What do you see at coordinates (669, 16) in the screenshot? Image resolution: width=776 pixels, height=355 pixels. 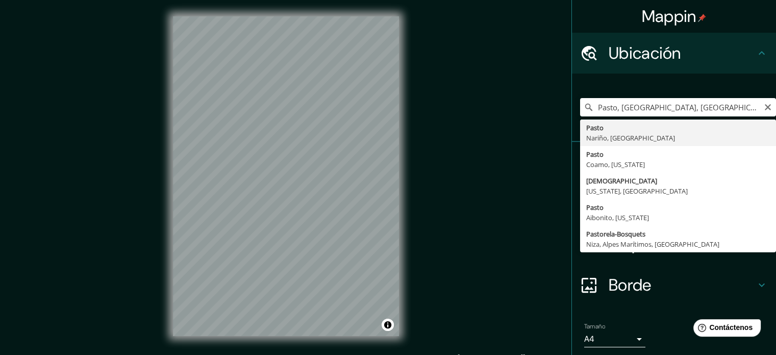 I see `font: Mappin` at bounding box center [669, 16].